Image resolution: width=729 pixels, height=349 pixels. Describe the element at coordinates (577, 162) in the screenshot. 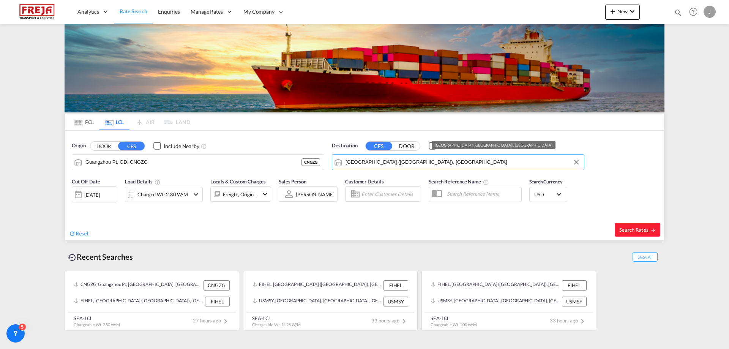

I see `button: Clear Input` at that location.